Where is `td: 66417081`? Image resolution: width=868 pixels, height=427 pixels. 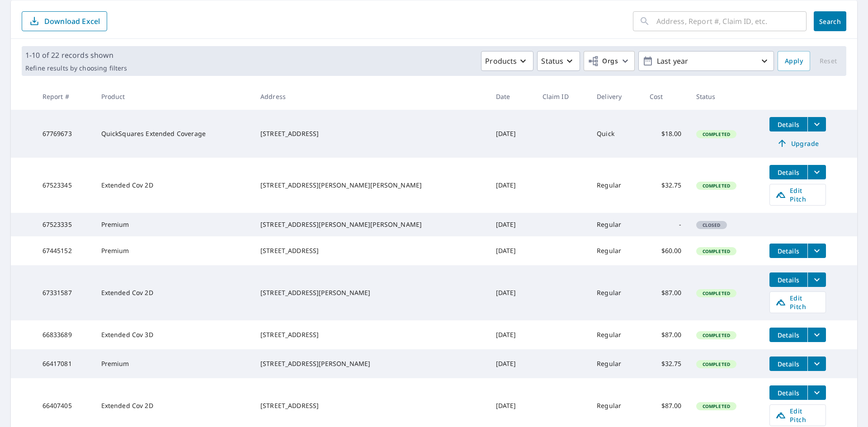
td: 66417081 is located at coordinates (65, 364).